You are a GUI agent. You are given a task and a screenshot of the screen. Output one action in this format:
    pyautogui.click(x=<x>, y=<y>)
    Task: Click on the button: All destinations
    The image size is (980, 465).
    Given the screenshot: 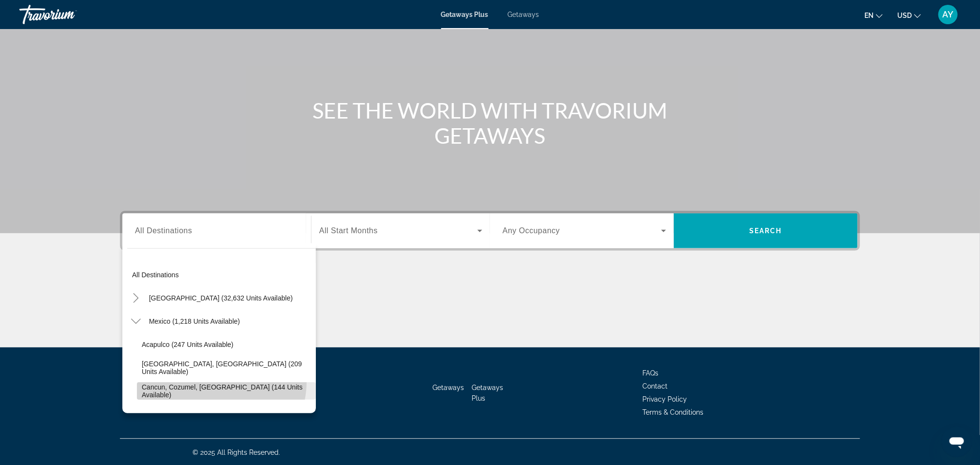 What is the action you would take?
    pyautogui.click(x=222, y=275)
    